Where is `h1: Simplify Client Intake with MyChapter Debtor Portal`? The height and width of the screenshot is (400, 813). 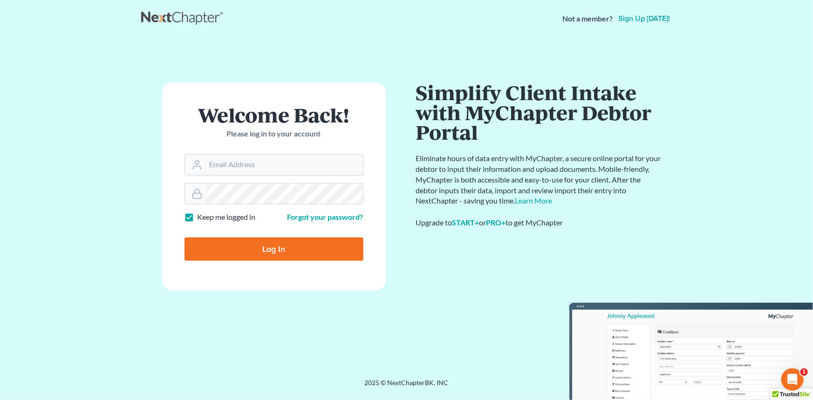 h1: Simplify Client Intake with MyChapter Debtor Portal is located at coordinates (540, 112).